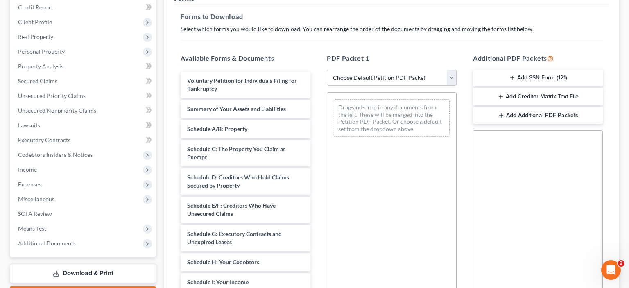 The image size is (629, 288). What do you see at coordinates (38, 81) in the screenshot?
I see `span: Secured Claims` at bounding box center [38, 81].